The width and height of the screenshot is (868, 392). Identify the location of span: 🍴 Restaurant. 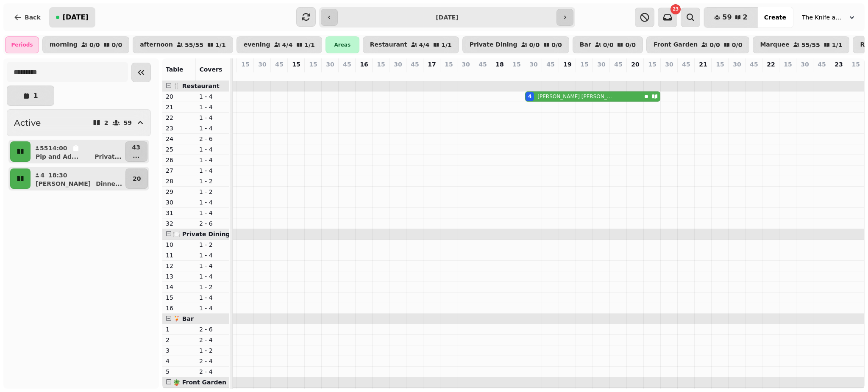
(196, 86).